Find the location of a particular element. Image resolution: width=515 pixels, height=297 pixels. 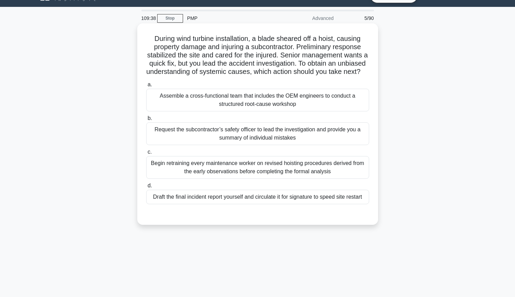

div: Assemble a cross-functional team that includes the OEM engineers to conduct a structured root-cau... is located at coordinates (258, 100).